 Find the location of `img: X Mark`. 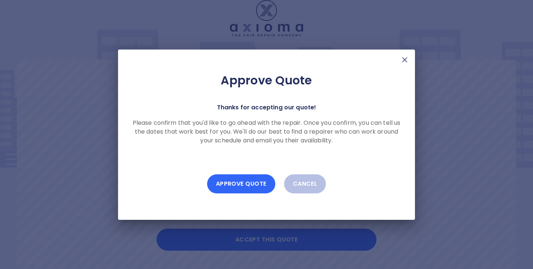

img: X Mark is located at coordinates (405, 60).